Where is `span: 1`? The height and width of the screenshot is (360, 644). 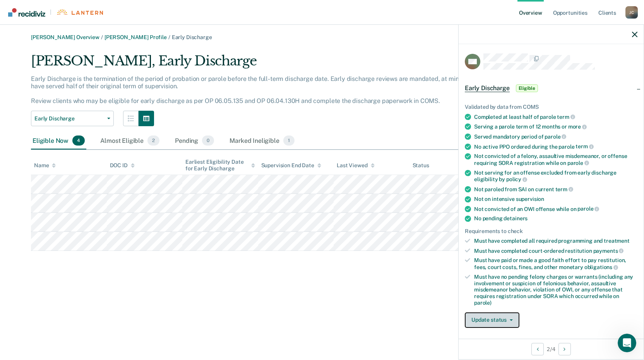 span: 1 is located at coordinates (289, 141).